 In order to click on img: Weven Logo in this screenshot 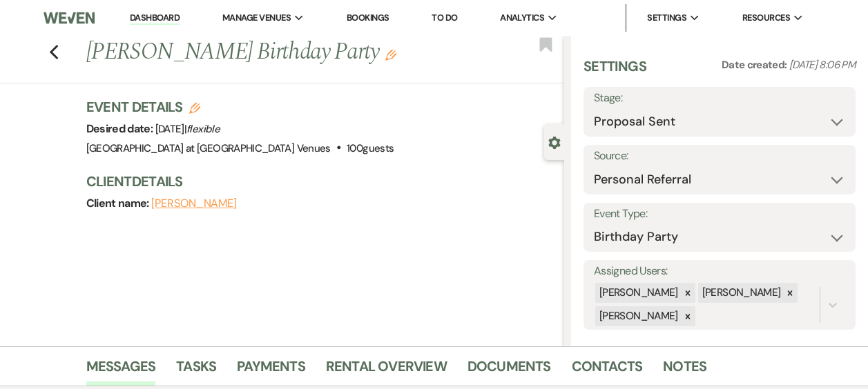, I will do `click(69, 18)`.